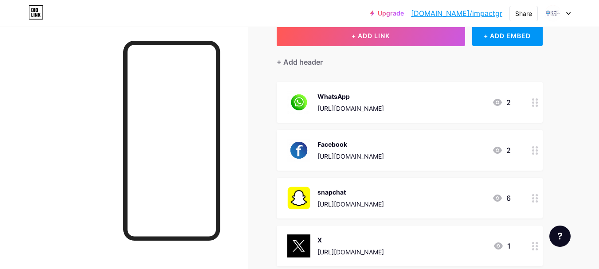 The image size is (599, 269). Describe the element at coordinates (501, 198) in the screenshot. I see `div: 6` at that location.